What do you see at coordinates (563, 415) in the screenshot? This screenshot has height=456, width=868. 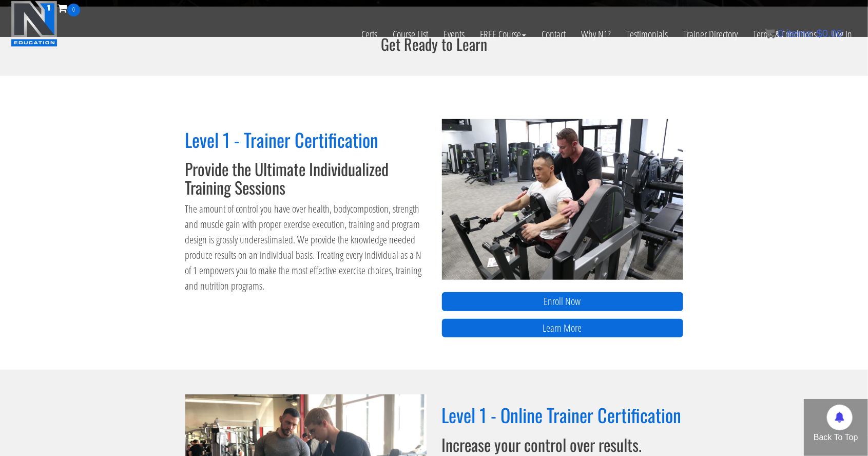 I see `h2: Level 1 - Online Trainer Certification` at bounding box center [563, 415].